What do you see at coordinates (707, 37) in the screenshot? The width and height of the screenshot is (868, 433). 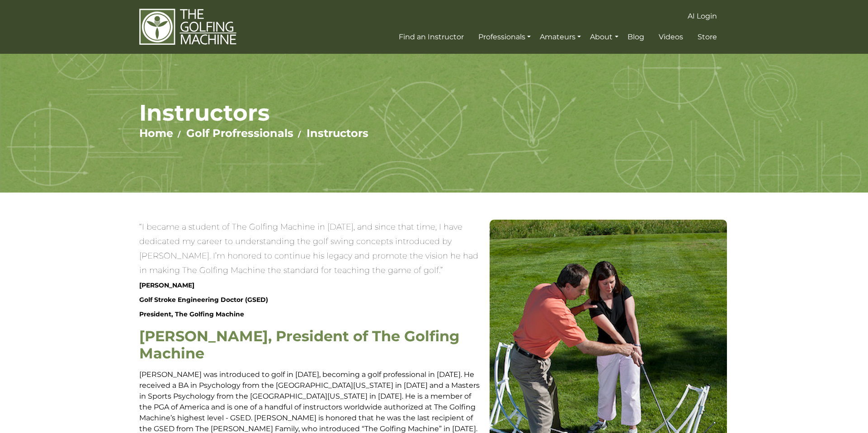 I see `span: Store` at bounding box center [707, 37].